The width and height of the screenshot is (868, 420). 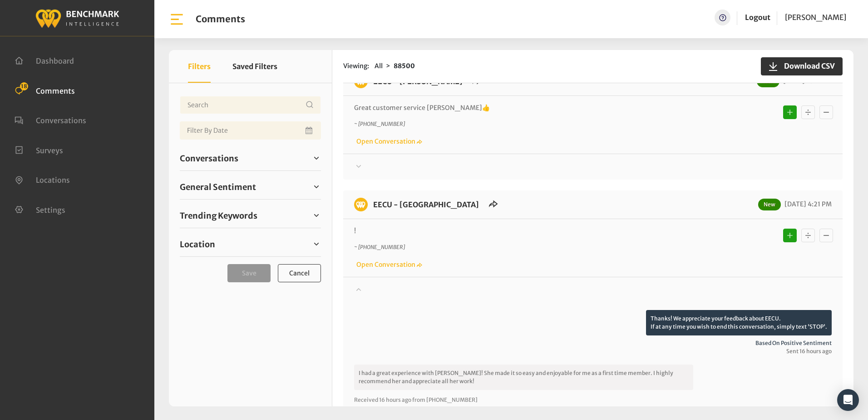 I want to click on span: New, so click(x=769, y=204).